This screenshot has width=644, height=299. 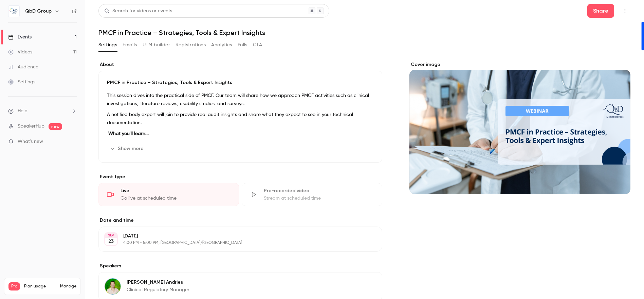 I want to click on button: UTM builder, so click(x=156, y=45).